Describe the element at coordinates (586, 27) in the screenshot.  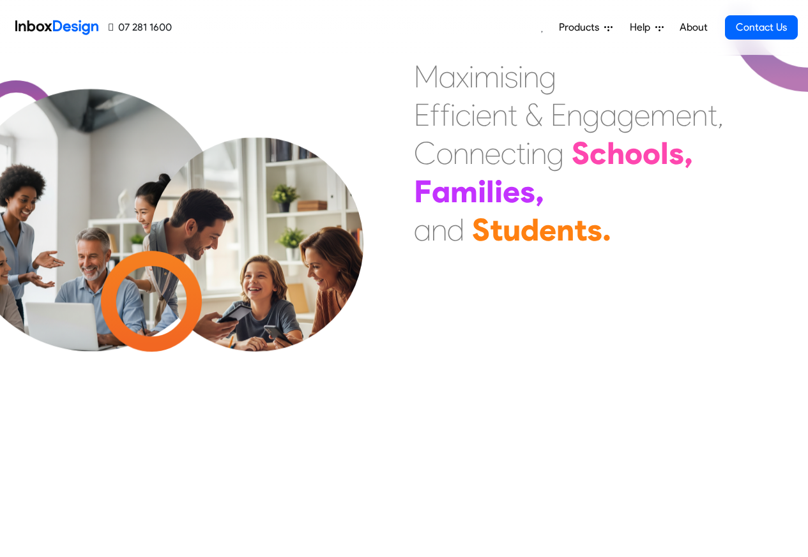
I see `a: Products` at that location.